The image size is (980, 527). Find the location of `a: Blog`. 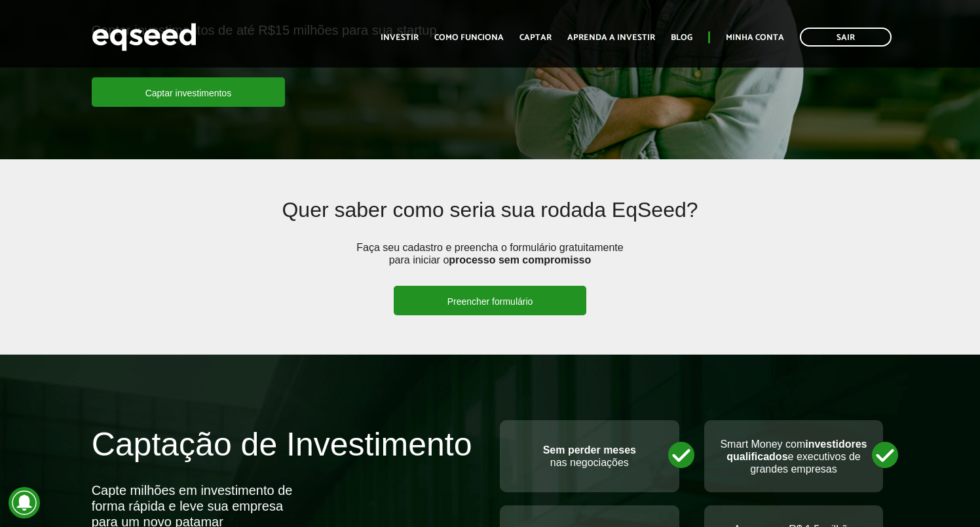

a: Blog is located at coordinates (681, 37).